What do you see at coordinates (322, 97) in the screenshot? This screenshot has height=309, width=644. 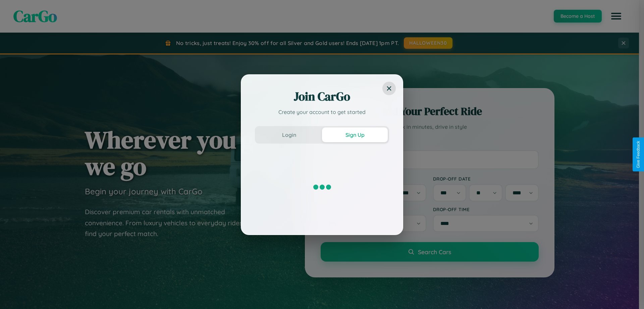 I see `h2: Join CarGo` at bounding box center [322, 97].